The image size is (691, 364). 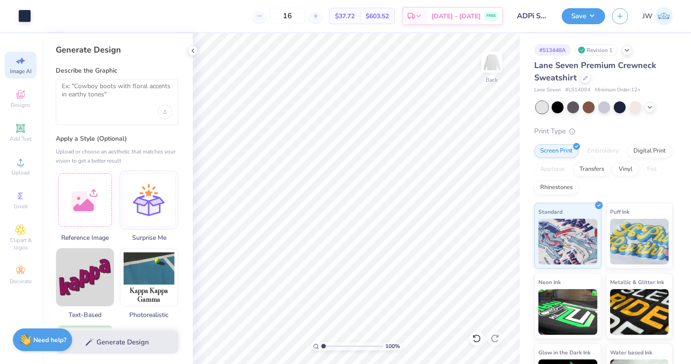 What do you see at coordinates (21, 139) in the screenshot?
I see `span: Add Text` at bounding box center [21, 139].